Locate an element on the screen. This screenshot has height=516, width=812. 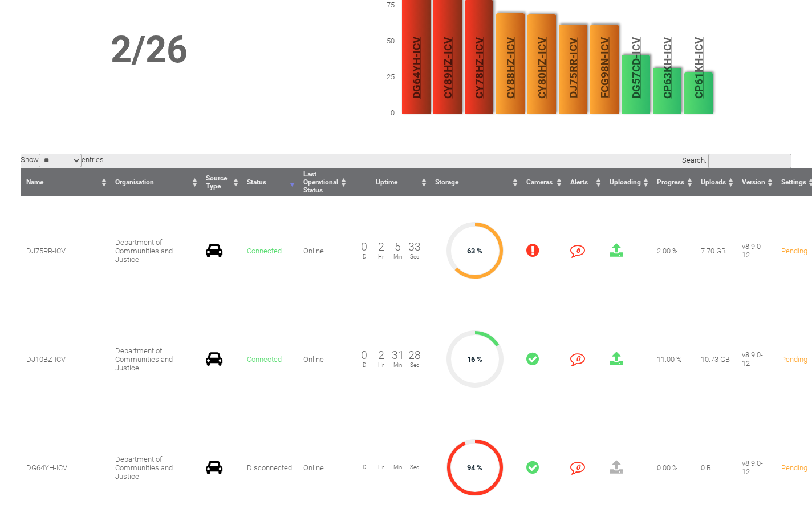
span: 0.00 % is located at coordinates (667, 468).